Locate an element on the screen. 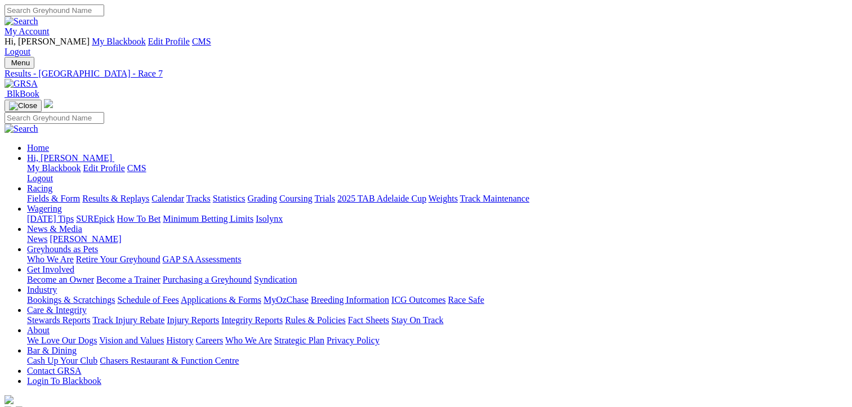 The width and height of the screenshot is (852, 407). a: Retire Your Greyhound is located at coordinates (118, 259).